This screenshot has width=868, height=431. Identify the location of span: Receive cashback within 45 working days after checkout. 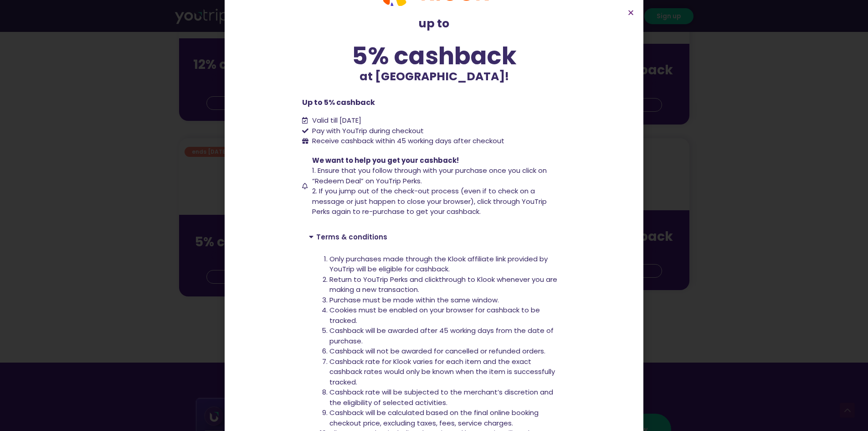
(407, 141).